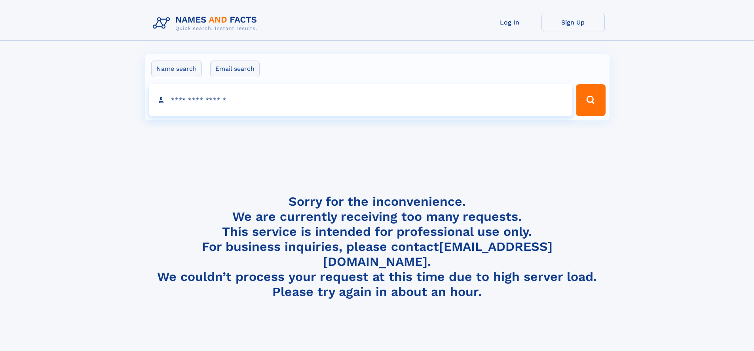  What do you see at coordinates (235, 69) in the screenshot?
I see `label: Email search` at bounding box center [235, 69].